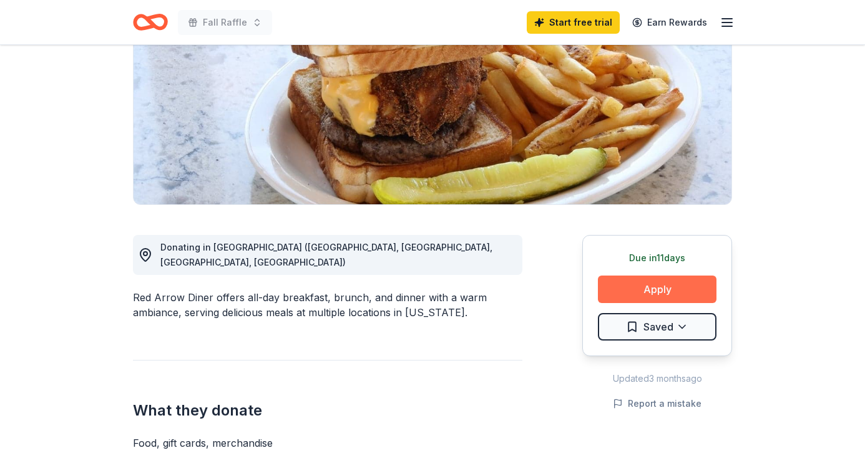 The image size is (865, 458). Describe the element at coordinates (328, 410) in the screenshot. I see `h2: What they donate` at that location.